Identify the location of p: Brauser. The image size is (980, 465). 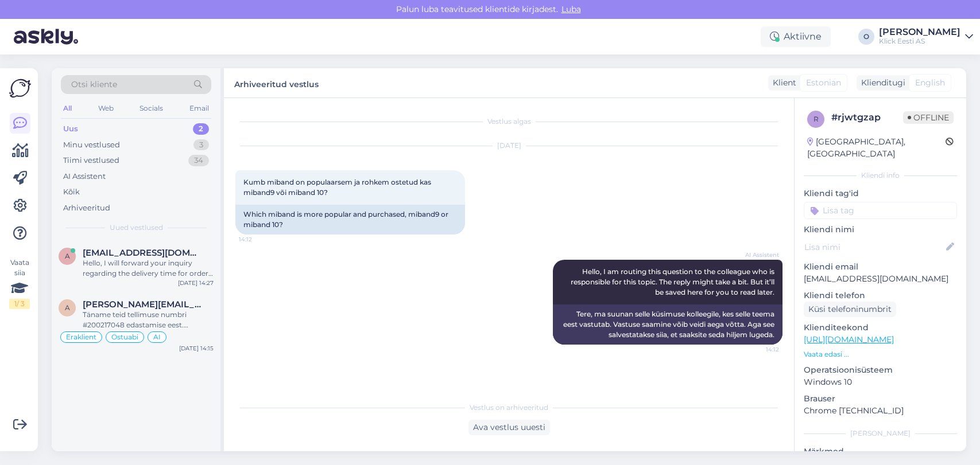
(880, 399).